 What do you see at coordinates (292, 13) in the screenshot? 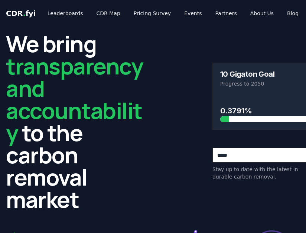
I see `a: Blog` at bounding box center [292, 13].